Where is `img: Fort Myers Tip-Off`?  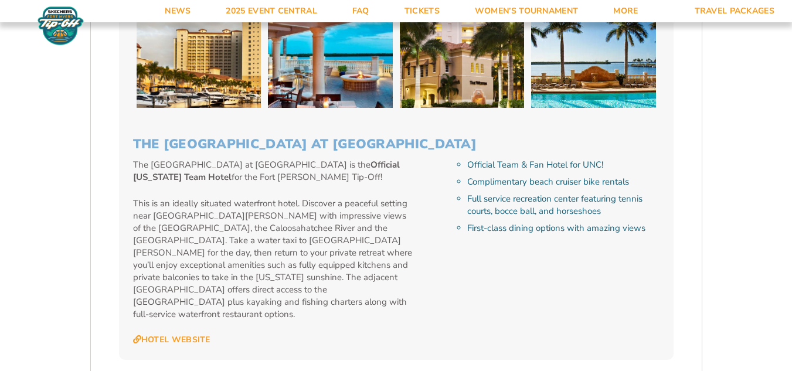 img: Fort Myers Tip-Off is located at coordinates (60, 26).